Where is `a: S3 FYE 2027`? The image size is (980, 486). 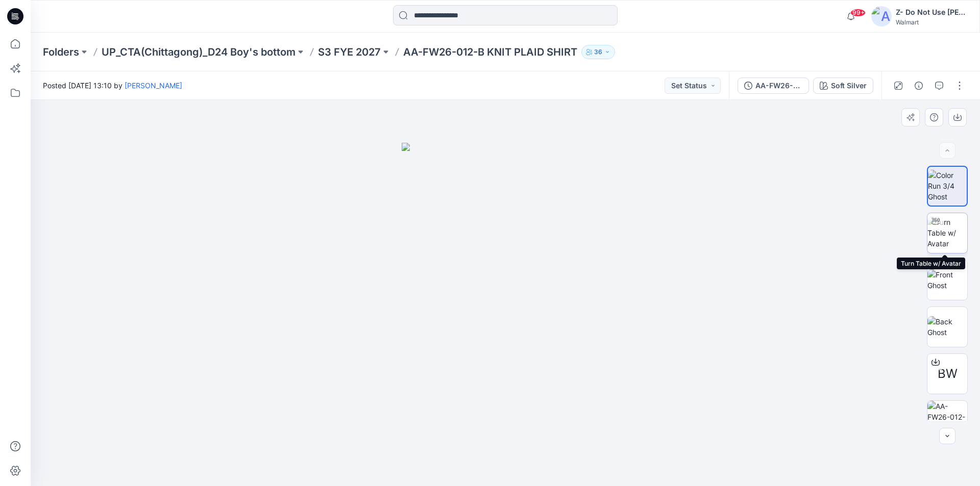
a: S3 FYE 2027 is located at coordinates (349, 52).